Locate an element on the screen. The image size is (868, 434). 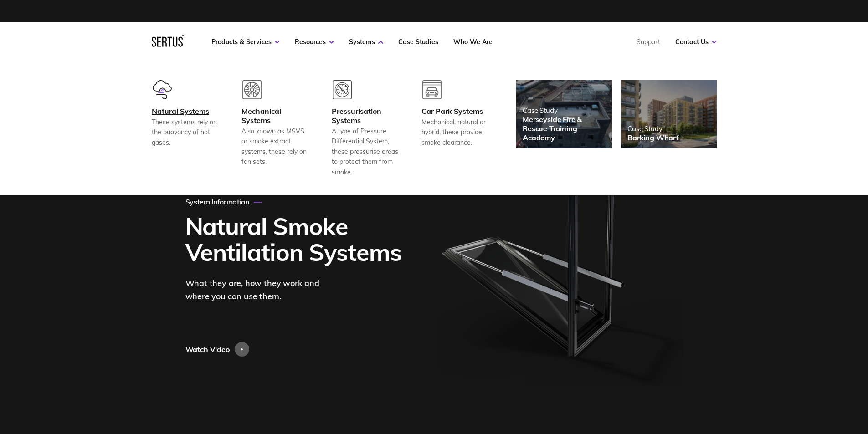
div: Also known as MSVS or smoke extract systems, these rely on fan sets. is located at coordinates (275, 147).